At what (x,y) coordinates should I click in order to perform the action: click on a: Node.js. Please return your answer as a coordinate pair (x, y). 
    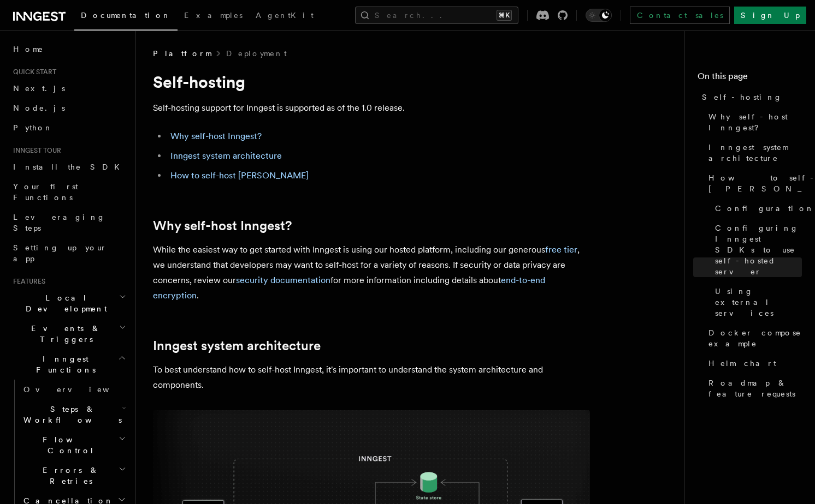
    Looking at the image, I should click on (68, 108).